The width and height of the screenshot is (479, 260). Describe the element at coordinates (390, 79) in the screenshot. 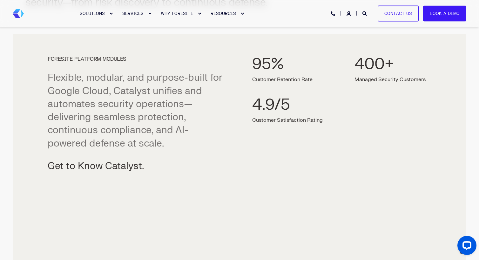

I see `p: Managed Security Customers` at that location.